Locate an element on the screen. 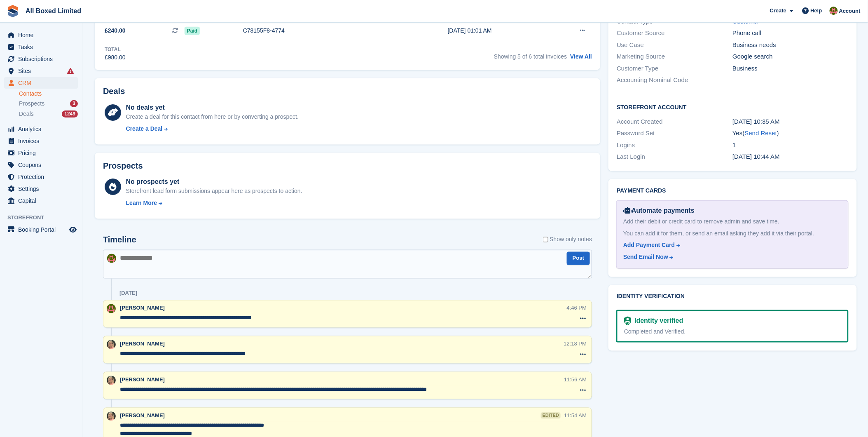 This screenshot has height=437, width=868. span: Pricing is located at coordinates (42, 153).